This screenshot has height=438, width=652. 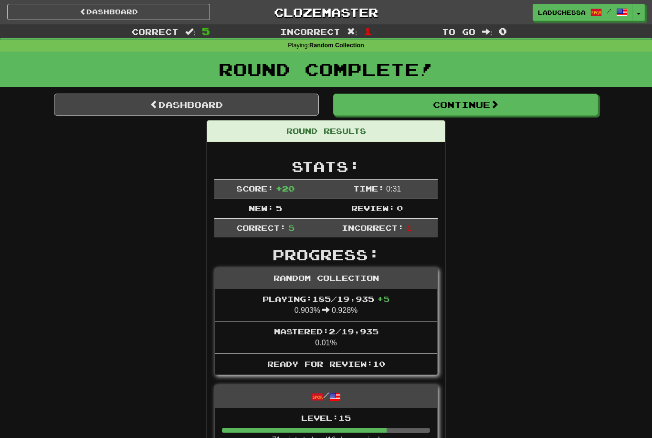 I want to click on span: Time:, so click(x=369, y=188).